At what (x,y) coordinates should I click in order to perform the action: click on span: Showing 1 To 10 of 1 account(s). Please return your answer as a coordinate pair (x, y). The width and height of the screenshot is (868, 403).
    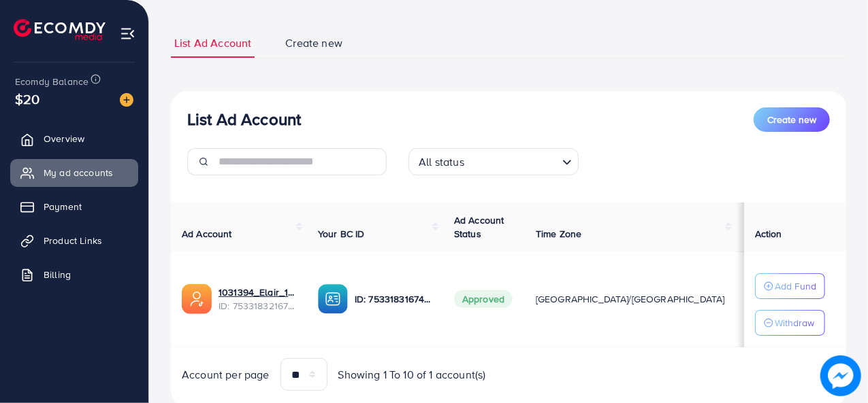
    Looking at the image, I should click on (412, 374).